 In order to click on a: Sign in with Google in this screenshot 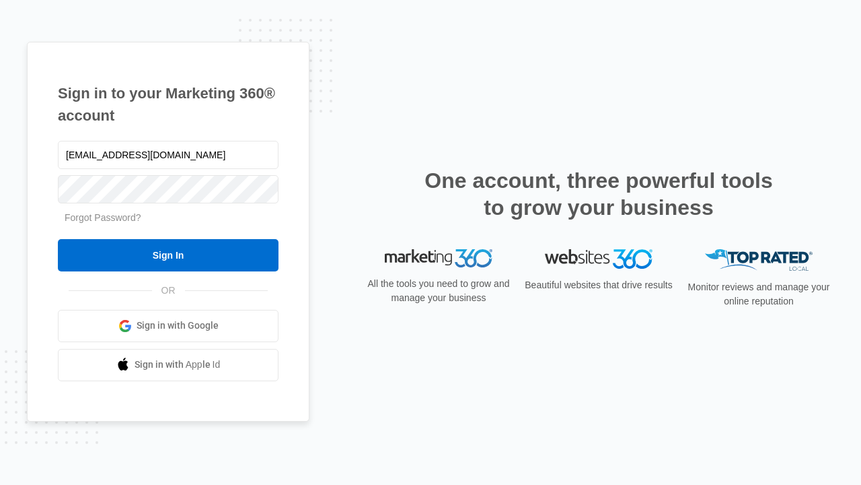, I will do `click(168, 326)`.